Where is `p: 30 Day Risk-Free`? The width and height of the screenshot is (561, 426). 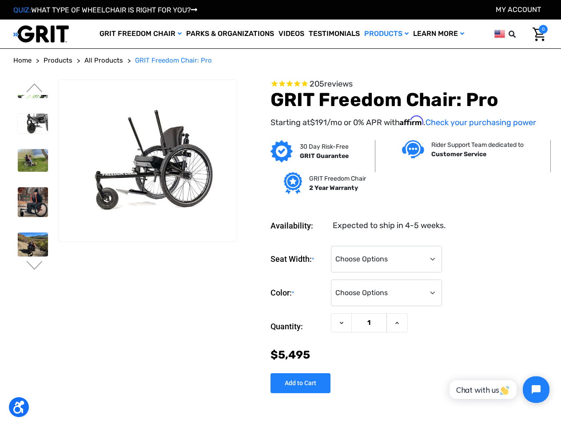
p: 30 Day Risk-Free is located at coordinates (324, 147).